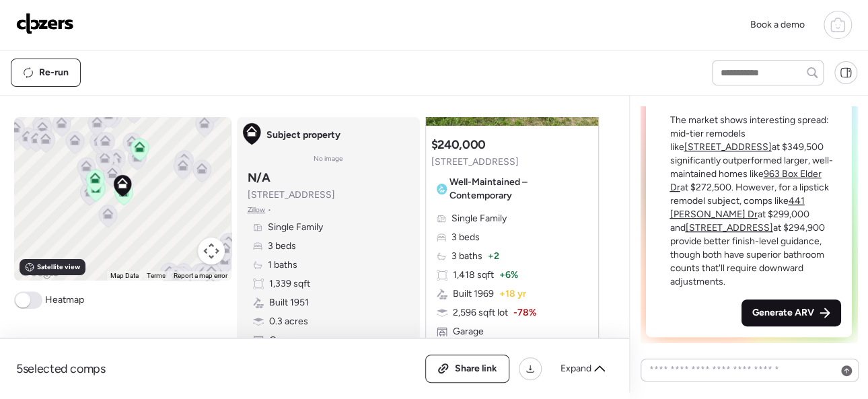 Image resolution: width=868 pixels, height=399 pixels. I want to click on span: 5 selected comps, so click(61, 369).